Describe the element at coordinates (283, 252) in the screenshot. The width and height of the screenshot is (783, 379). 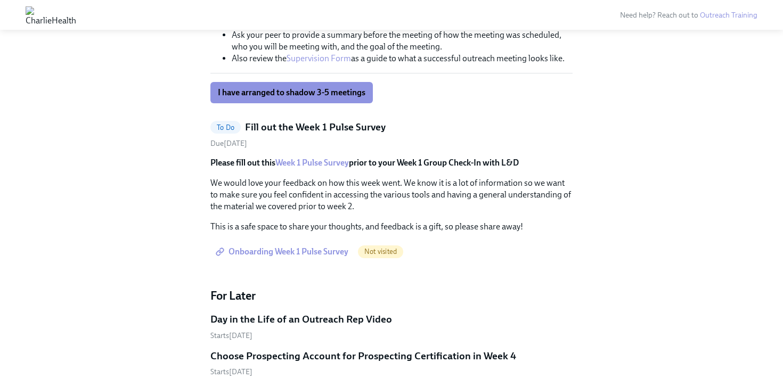
I see `span: Onboarding Week 1 Pulse Survey` at that location.